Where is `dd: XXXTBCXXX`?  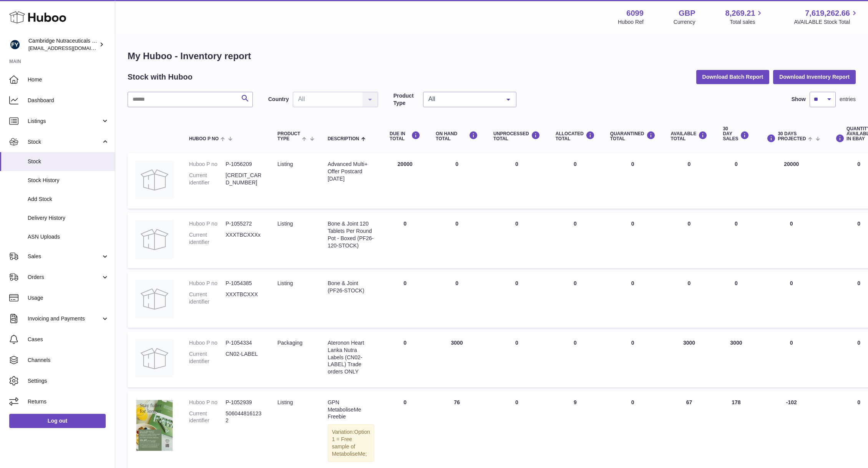 dd: XXXTBCXXX is located at coordinates (244, 298).